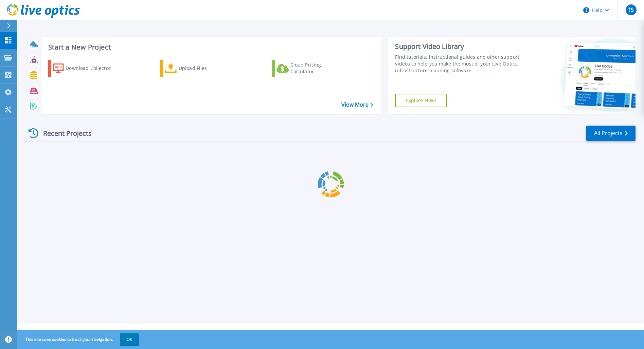 Image resolution: width=644 pixels, height=349 pixels. Describe the element at coordinates (631, 9) in the screenshot. I see `span: TS` at that location.